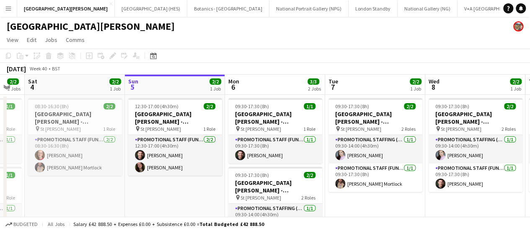 Image resolution: width=530 pixels, height=231 pixels. What do you see at coordinates (75, 40) in the screenshot?
I see `a: Comms` at bounding box center [75, 40].